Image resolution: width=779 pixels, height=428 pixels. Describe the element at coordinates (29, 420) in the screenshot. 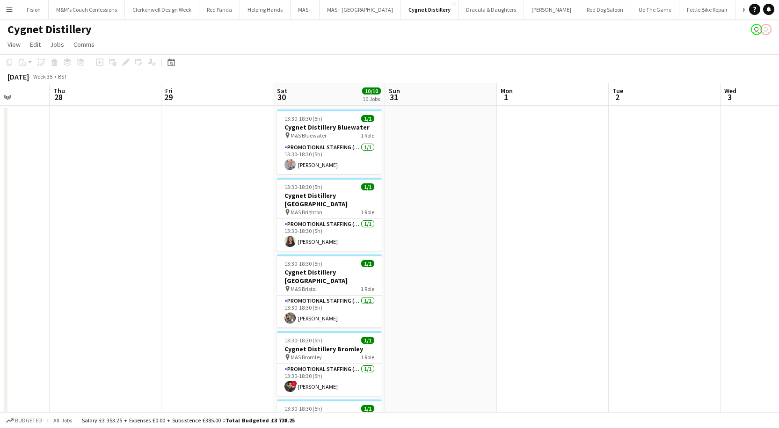

I see `span: Budgeted` at that location.